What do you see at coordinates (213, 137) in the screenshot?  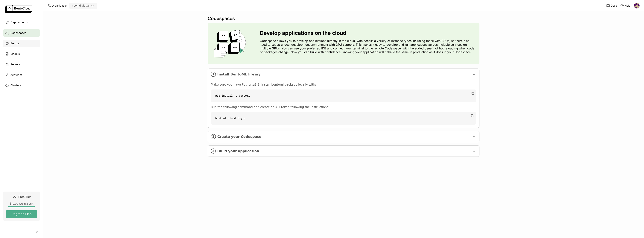 I see `i: 2` at bounding box center [213, 137].